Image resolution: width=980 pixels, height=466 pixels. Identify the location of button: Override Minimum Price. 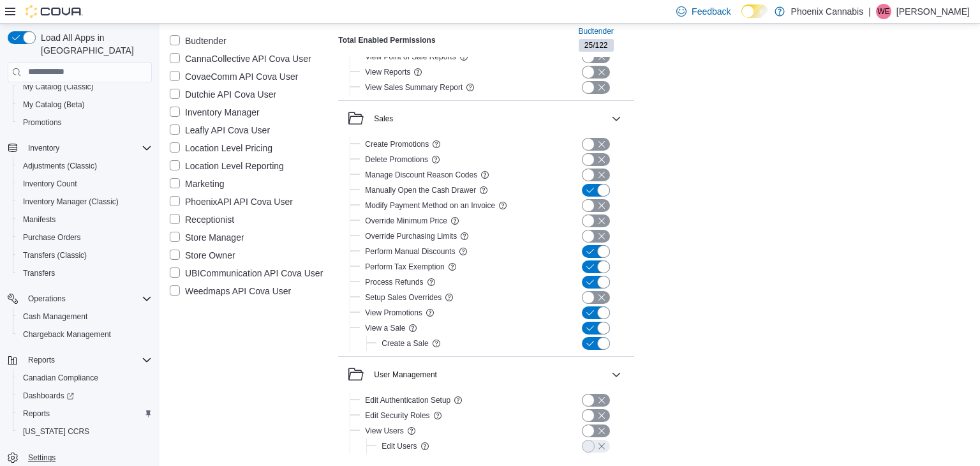
(406, 221).